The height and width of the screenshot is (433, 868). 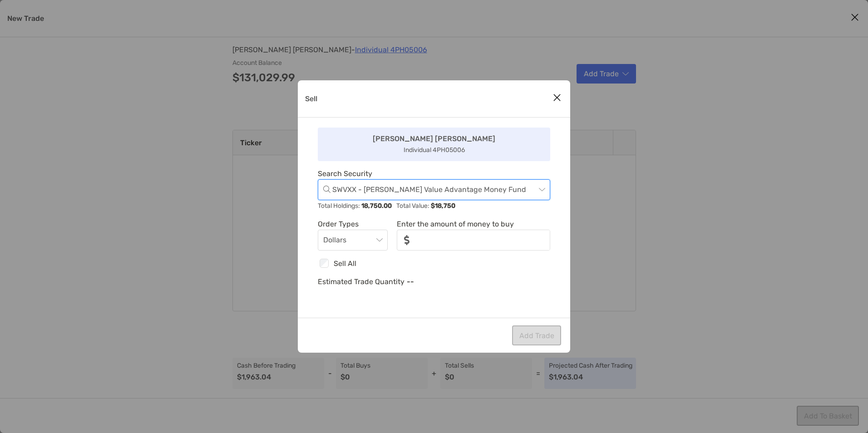 What do you see at coordinates (434, 217) in the screenshot?
I see `div: Sell` at bounding box center [434, 217].